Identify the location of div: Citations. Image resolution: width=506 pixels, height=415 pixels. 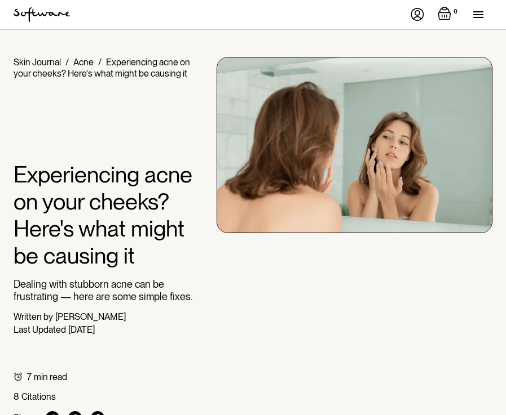
(38, 397).